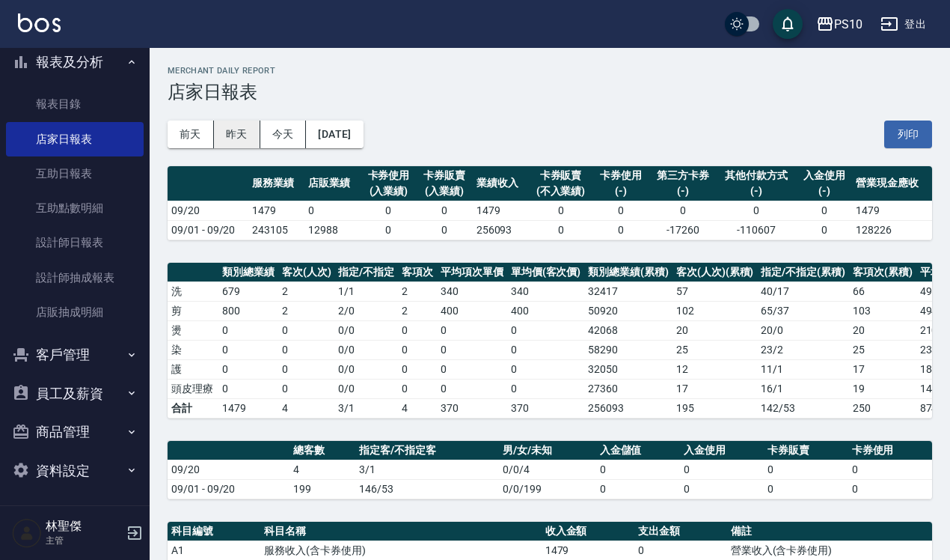  Describe the element at coordinates (756, 175) in the screenshot. I see `div: 其他付款方式` at that location.